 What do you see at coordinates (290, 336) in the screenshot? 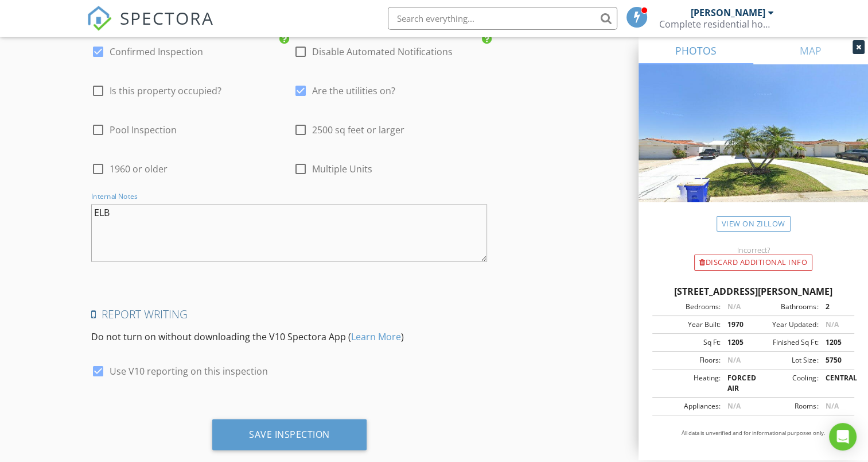
I see `p: Do not turn on without downloading the V10 Spectora App ( )` at bounding box center [290, 336].